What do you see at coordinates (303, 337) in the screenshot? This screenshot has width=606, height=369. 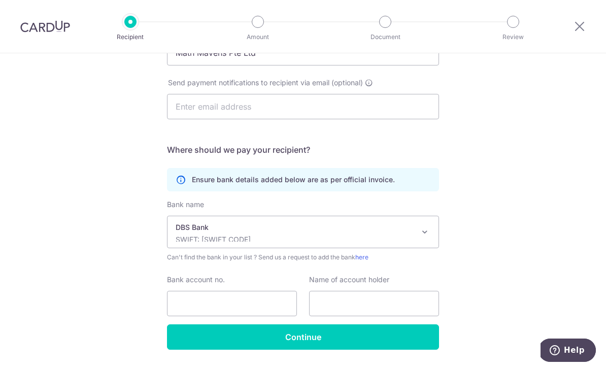 I see `input: Continue` at bounding box center [303, 337].